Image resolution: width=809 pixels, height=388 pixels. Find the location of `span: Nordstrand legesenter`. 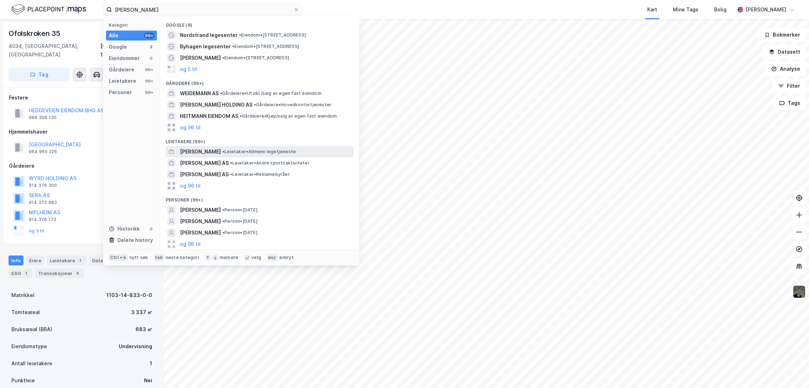

span: Nordstrand legesenter is located at coordinates (209, 35).